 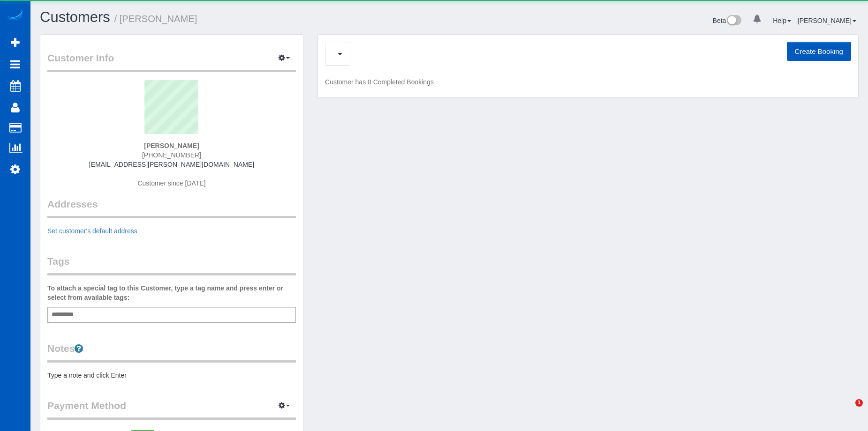 I want to click on a: Set customer's default address, so click(x=92, y=231).